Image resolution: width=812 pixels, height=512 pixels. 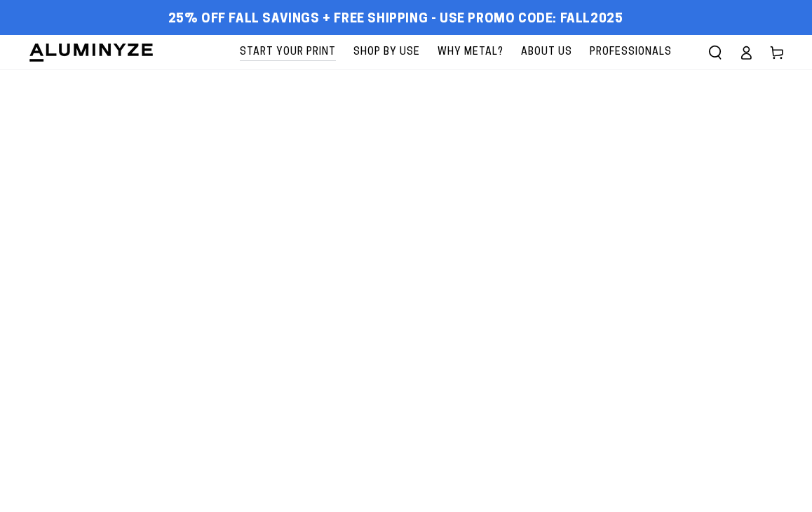 What do you see at coordinates (471, 51) in the screenshot?
I see `a: Why Metal?` at bounding box center [471, 51].